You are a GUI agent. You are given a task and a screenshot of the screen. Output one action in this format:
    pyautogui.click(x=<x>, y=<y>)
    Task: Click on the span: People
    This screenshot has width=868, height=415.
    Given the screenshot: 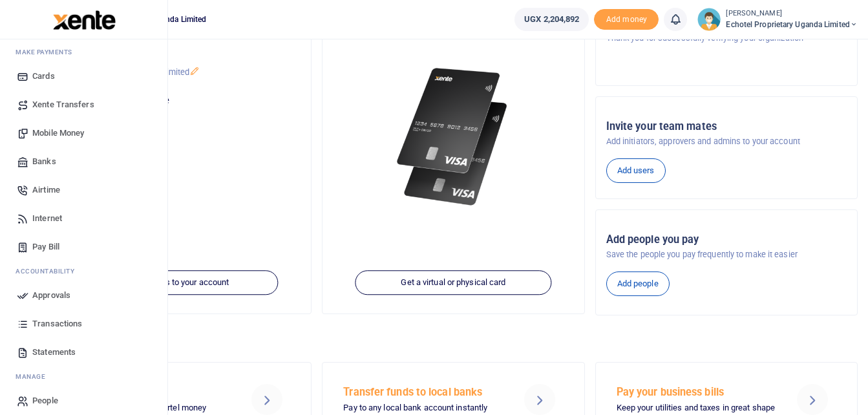 What is the action you would take?
    pyautogui.click(x=45, y=401)
    